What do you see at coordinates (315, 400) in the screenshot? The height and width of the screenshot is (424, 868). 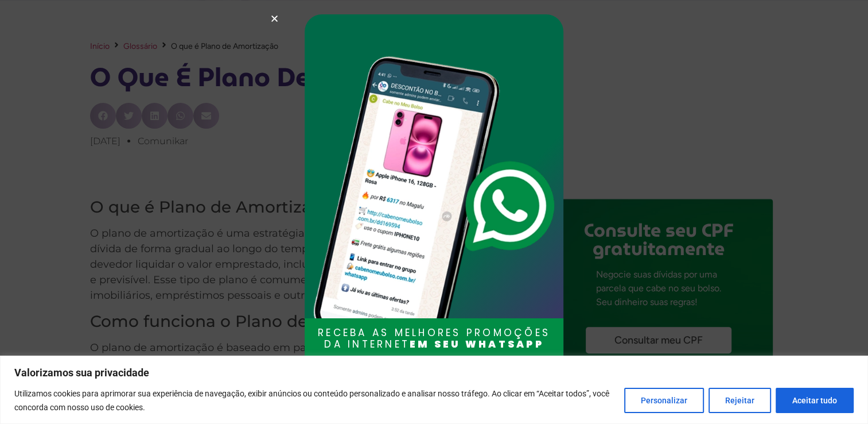 I see `p: Utilizamos cookies para aprimorar sua experiência de navegação, exibir anúncios ou conteúdo perso...` at bounding box center [315, 400].